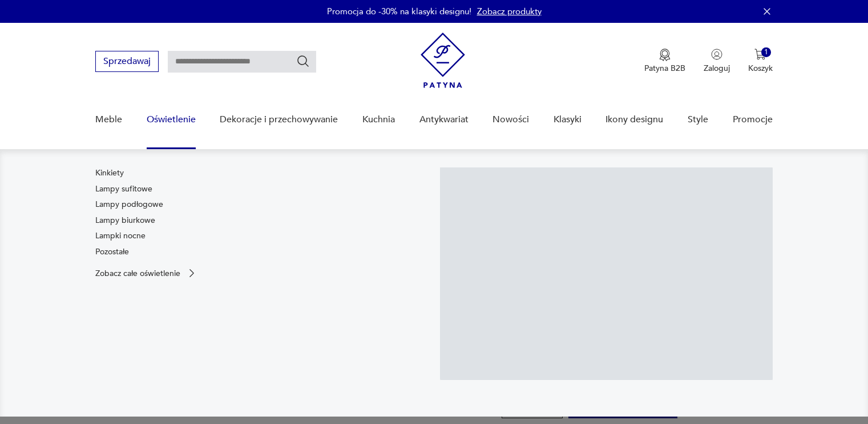  Describe the element at coordinates (125, 220) in the screenshot. I see `a: Lampy biurkowe` at that location.